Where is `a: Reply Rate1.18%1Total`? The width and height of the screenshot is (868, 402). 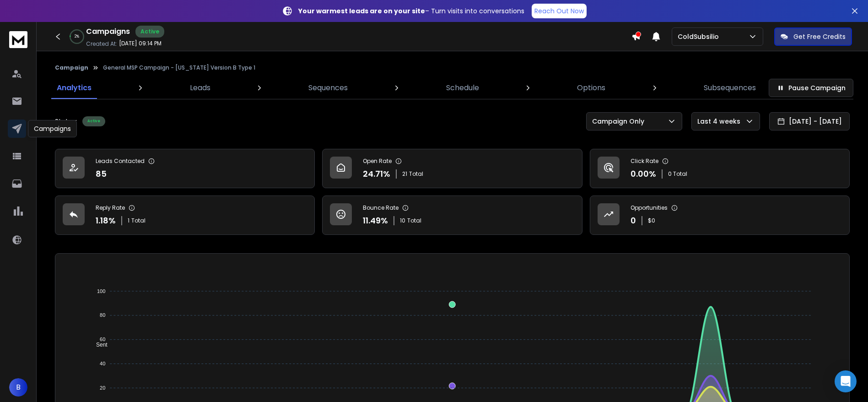 a: Reply Rate1.18%1Total is located at coordinates (185, 215).